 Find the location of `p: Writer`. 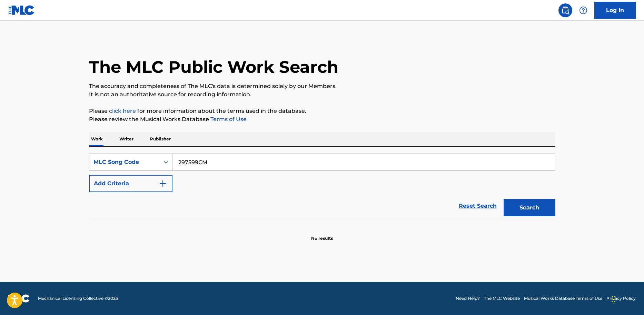

p: Writer is located at coordinates (126, 139).